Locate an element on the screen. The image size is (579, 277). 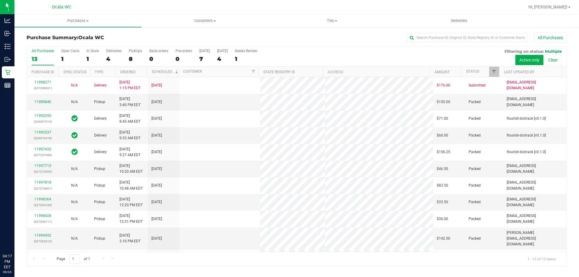
div: 7 is located at coordinates (204, 59).